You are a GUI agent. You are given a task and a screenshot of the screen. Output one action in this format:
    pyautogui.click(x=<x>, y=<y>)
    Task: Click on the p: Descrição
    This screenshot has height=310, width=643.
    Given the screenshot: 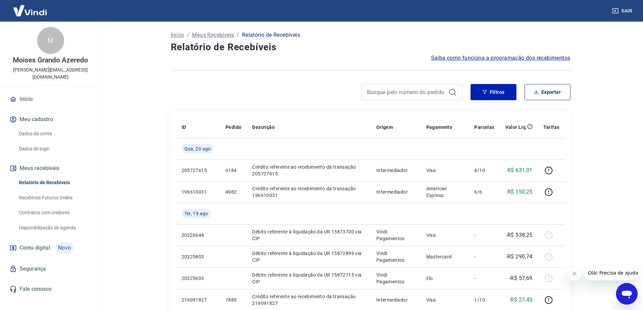 What is the action you would take?
    pyautogui.click(x=263, y=127)
    